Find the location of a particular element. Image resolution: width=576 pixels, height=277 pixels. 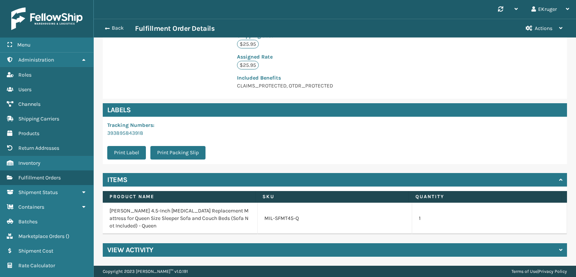

p: Included Benefits is located at coordinates (285, 78).